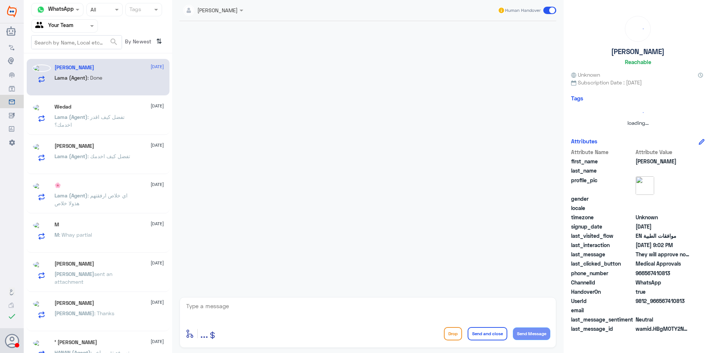 The height and width of the screenshot is (353, 712). What do you see at coordinates (603, 236) in the screenshot?
I see `span: last_visited_flow` at bounding box center [603, 236].